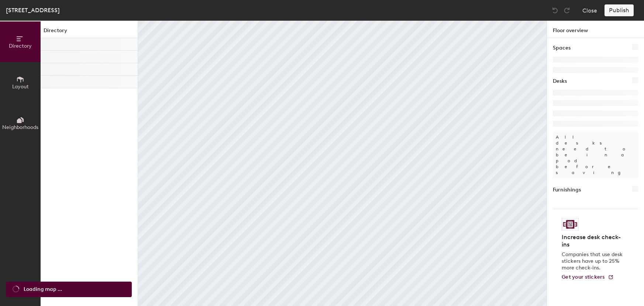  What do you see at coordinates (588, 277) in the screenshot?
I see `a: Get your stickers` at bounding box center [588, 277].